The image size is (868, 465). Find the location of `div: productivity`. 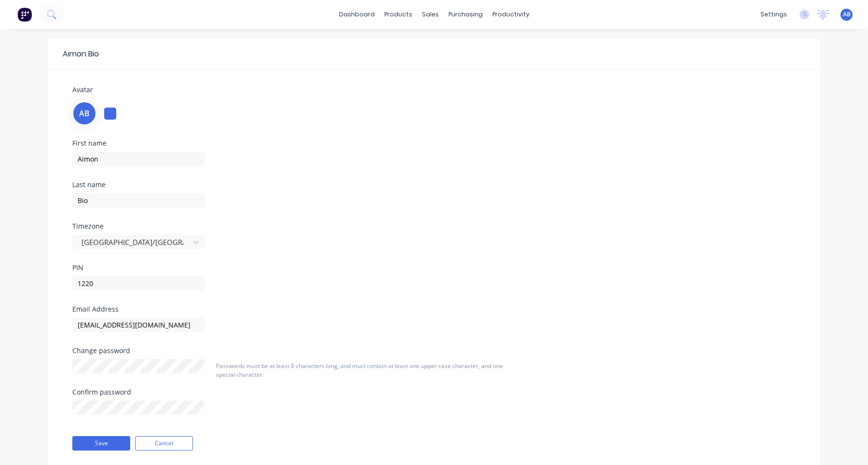

div: productivity is located at coordinates (511, 14).